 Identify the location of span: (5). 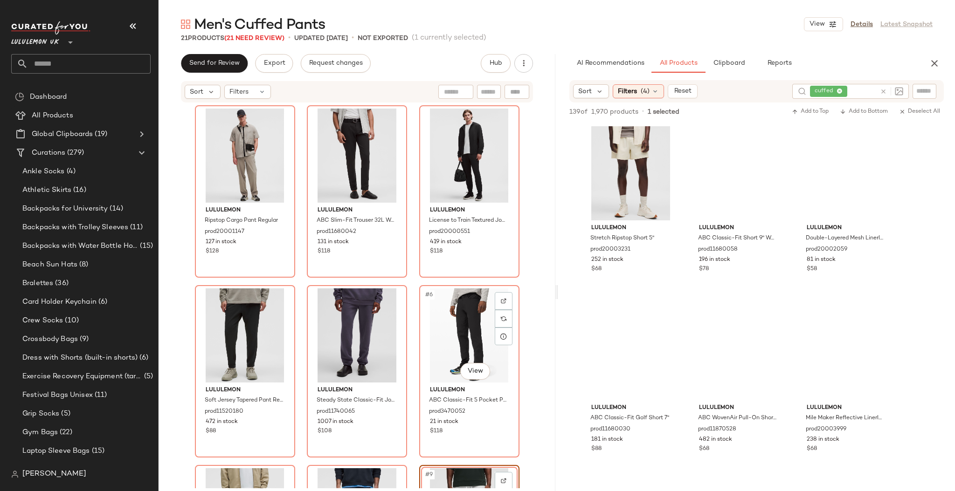
(147, 377).